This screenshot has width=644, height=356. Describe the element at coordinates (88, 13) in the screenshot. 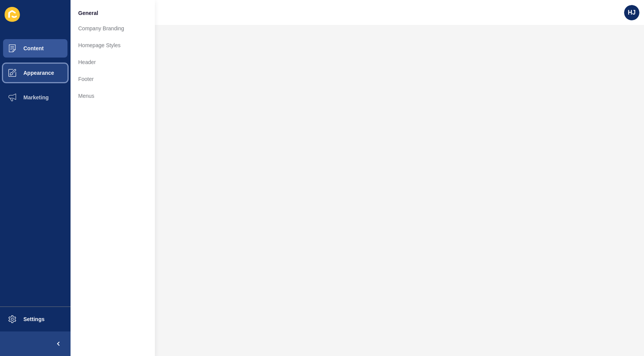

I see `span: General` at that location.